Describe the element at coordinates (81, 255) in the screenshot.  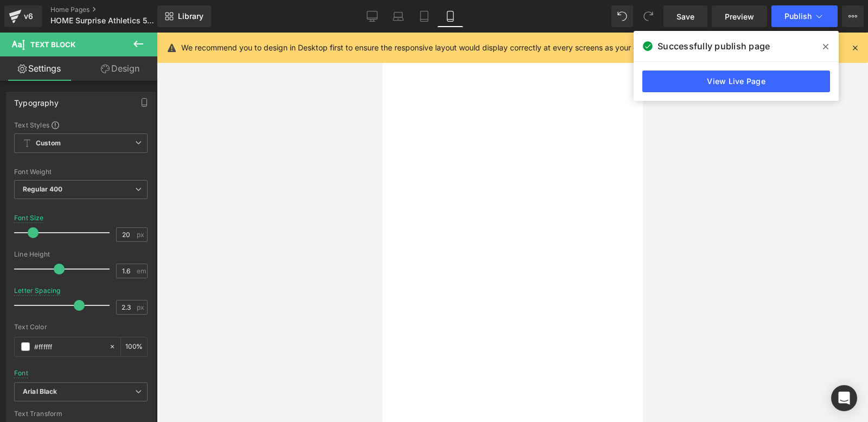
I see `div: Line Height` at that location.